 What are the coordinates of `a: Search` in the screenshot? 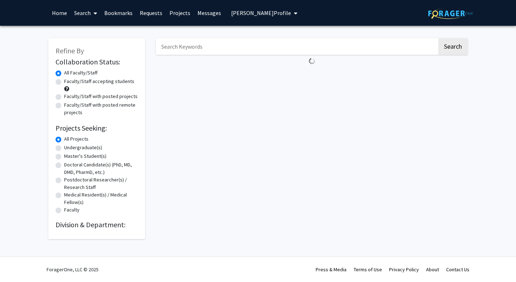 It's located at (86, 13).